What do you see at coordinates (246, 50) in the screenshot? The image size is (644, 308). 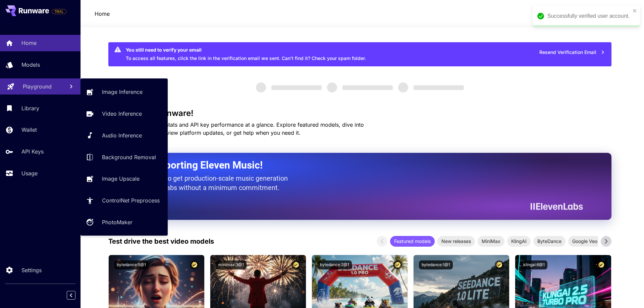 I see `div: You still need to verify your email` at bounding box center [246, 50].